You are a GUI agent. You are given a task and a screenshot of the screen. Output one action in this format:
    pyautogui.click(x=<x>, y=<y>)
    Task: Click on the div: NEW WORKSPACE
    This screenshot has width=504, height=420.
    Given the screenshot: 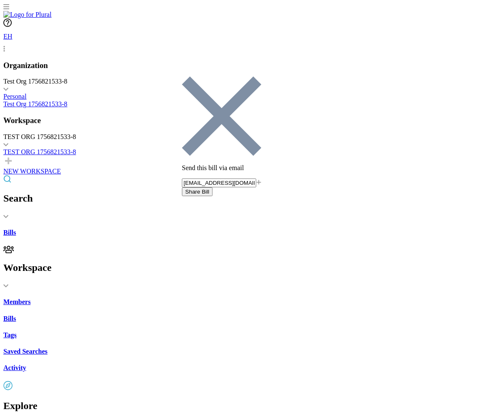 What is the action you would take?
    pyautogui.click(x=252, y=171)
    